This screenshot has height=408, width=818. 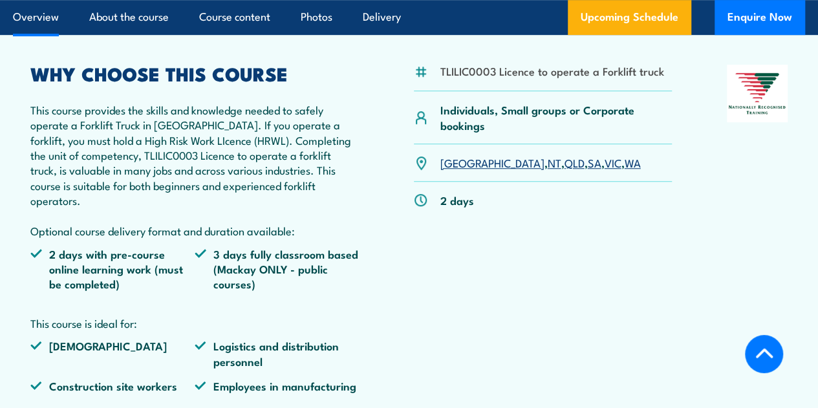 What do you see at coordinates (613, 162) in the screenshot?
I see `a: VIC` at bounding box center [613, 162].